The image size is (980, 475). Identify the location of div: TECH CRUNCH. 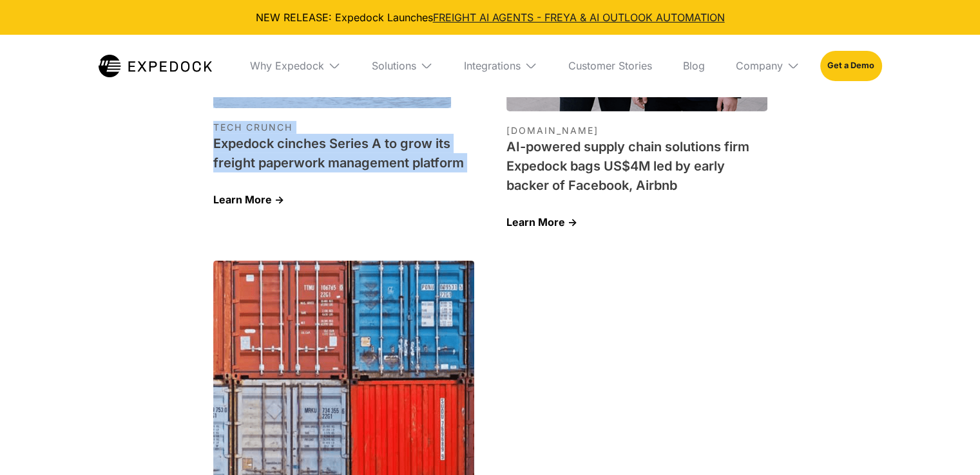
(343, 128).